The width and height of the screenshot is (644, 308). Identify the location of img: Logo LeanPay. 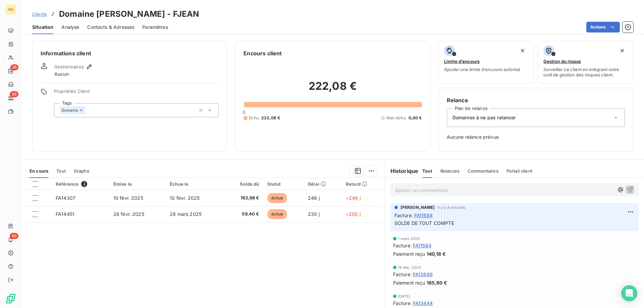
(10, 298).